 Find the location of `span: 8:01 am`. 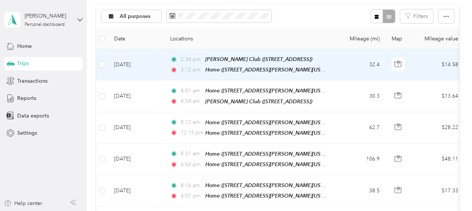

span: 8:01 am is located at coordinates (191, 91).